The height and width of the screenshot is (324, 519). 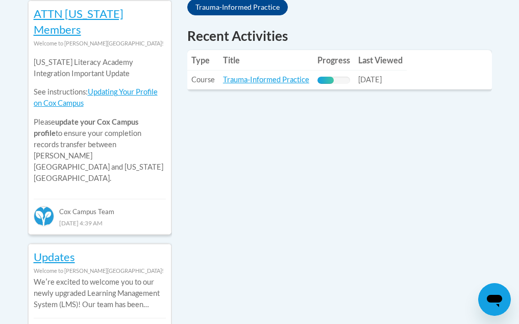 What do you see at coordinates (326, 80) in the screenshot?
I see `div: Progress, %` at bounding box center [326, 80].